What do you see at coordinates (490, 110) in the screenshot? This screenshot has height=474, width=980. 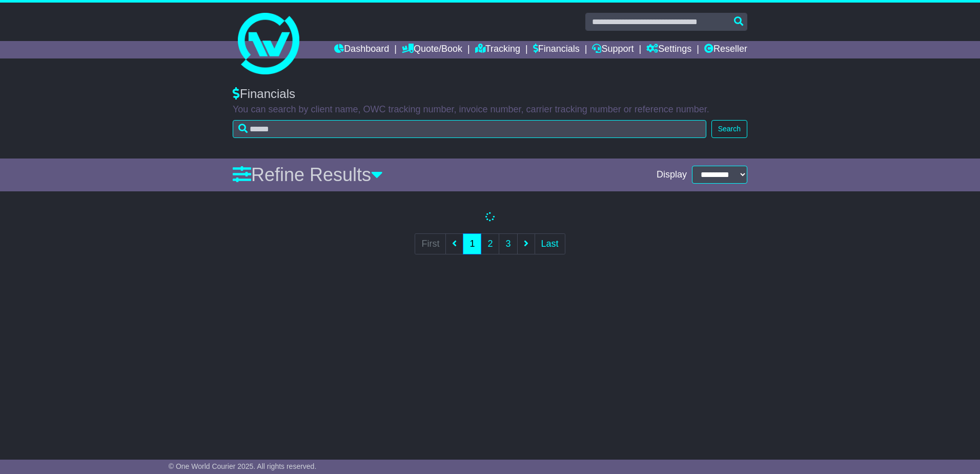 I see `p: You can search by client name, OWC tracking number, invoice number, carrier tracking number or re...` at bounding box center [490, 110].